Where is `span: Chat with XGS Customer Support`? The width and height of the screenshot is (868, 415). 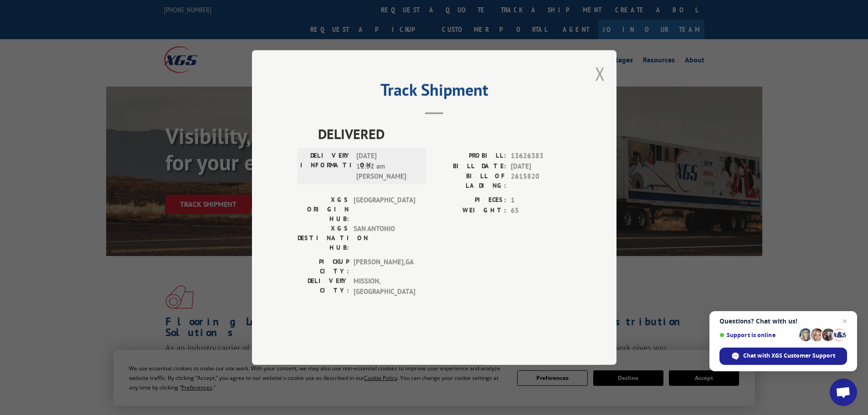
span: Chat with XGS Customer Support is located at coordinates (789, 356).